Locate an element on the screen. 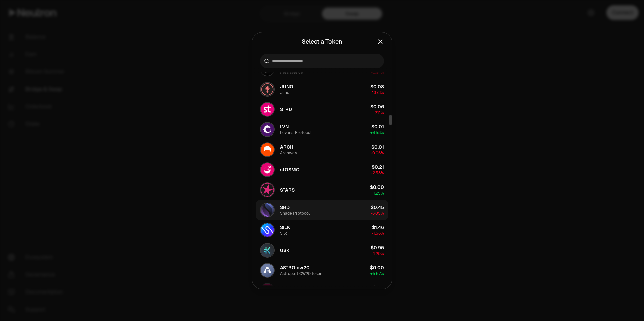 This screenshot has height=321, width=644. div: $0.06 is located at coordinates (377, 107).